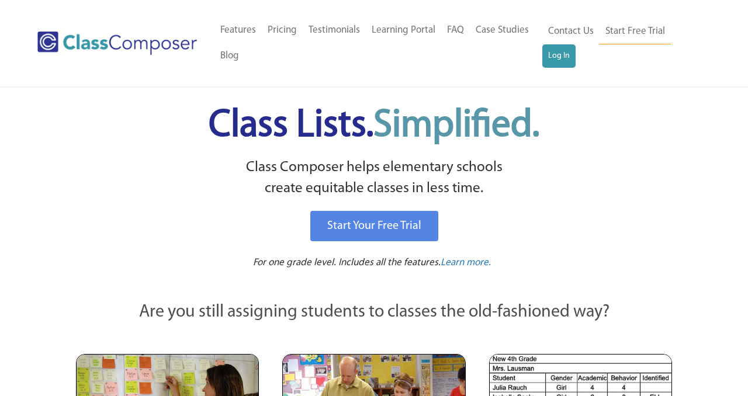 The height and width of the screenshot is (396, 748). Describe the element at coordinates (230, 56) in the screenshot. I see `a: Blog` at that location.